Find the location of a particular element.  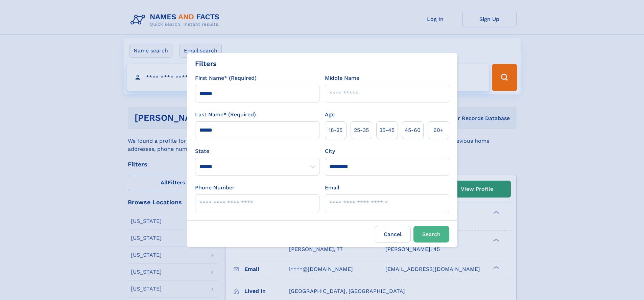

label: City is located at coordinates (330, 151).